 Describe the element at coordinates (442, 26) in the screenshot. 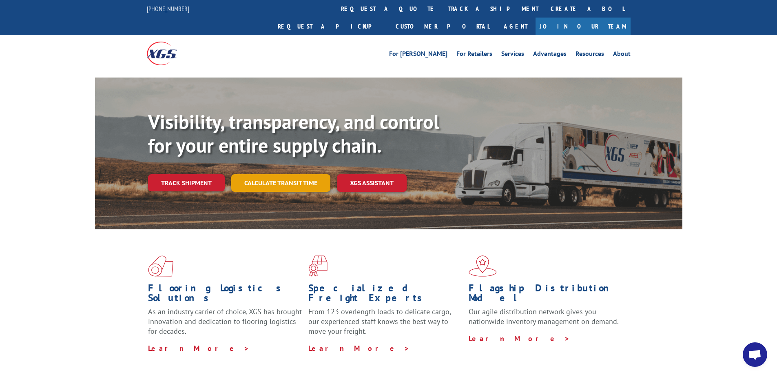

I see `a: Customer Portal` at that location.